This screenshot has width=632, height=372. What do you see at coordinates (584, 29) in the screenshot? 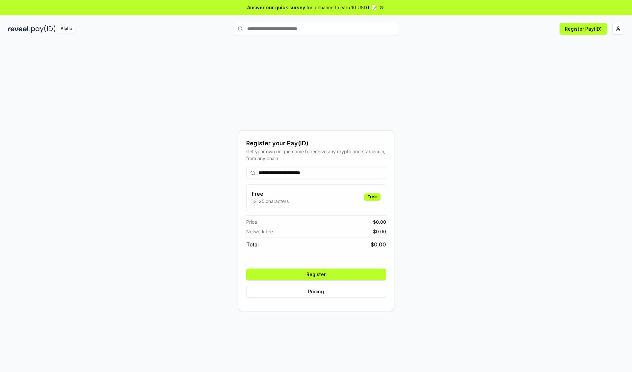
I see `button: Register Pay(ID)` at bounding box center [584, 29].